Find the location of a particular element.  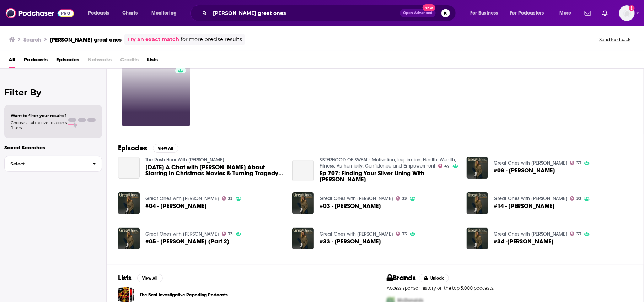

img: #03 - Dave Foley is located at coordinates (303, 203).